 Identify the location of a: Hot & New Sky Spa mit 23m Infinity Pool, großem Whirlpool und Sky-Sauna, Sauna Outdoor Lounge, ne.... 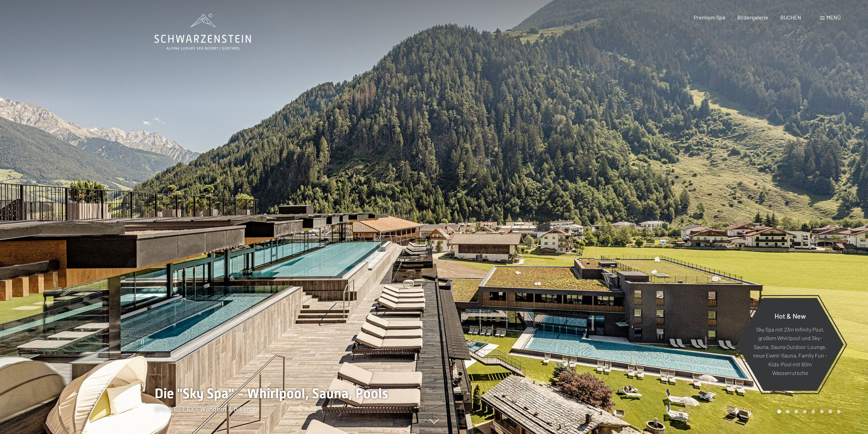
(790, 344).